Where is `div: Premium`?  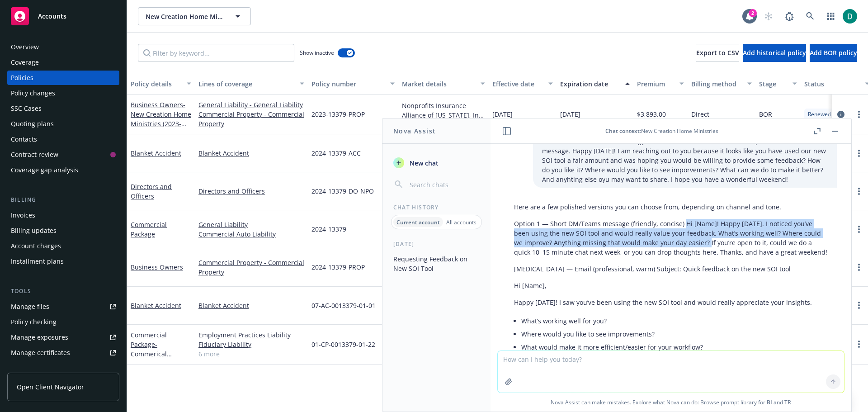
div: Premium is located at coordinates (655, 84).